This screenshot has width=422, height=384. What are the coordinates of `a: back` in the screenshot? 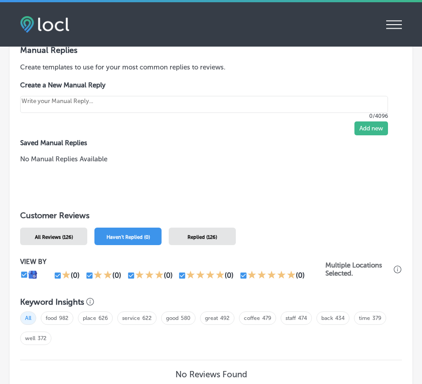 It's located at (327, 318).